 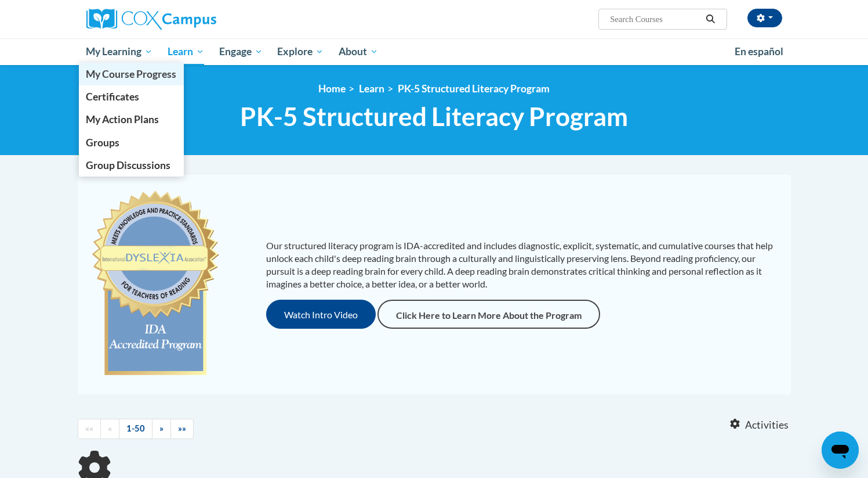 I want to click on a: 1-50, so click(x=136, y=428).